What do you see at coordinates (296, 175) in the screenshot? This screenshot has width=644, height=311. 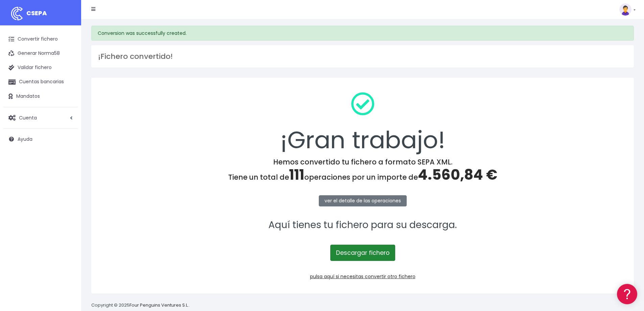 I see `span: 111` at bounding box center [296, 175].